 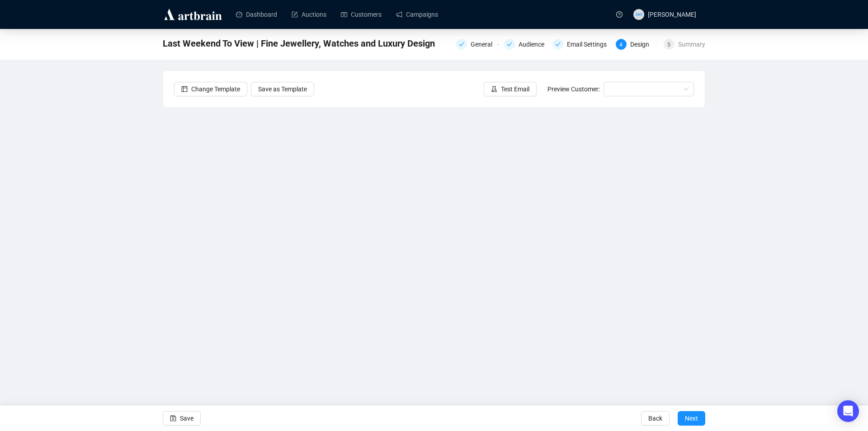 What do you see at coordinates (619, 15) in the screenshot?
I see `span: question-circle` at bounding box center [619, 15].